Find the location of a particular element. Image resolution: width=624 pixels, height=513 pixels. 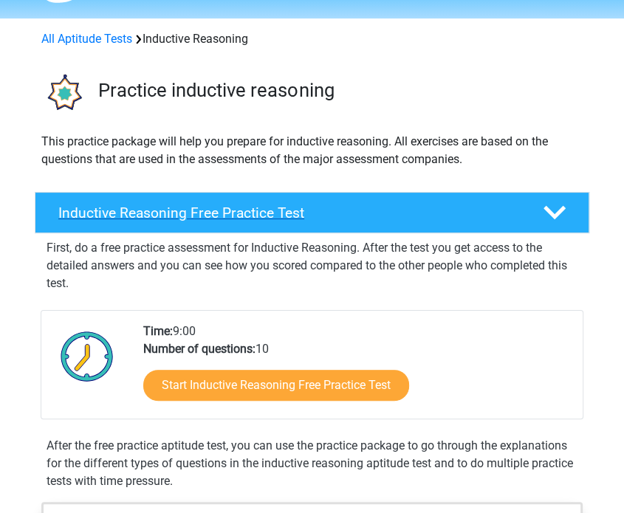

h3: Practice inductive reasoning is located at coordinates (337, 90).